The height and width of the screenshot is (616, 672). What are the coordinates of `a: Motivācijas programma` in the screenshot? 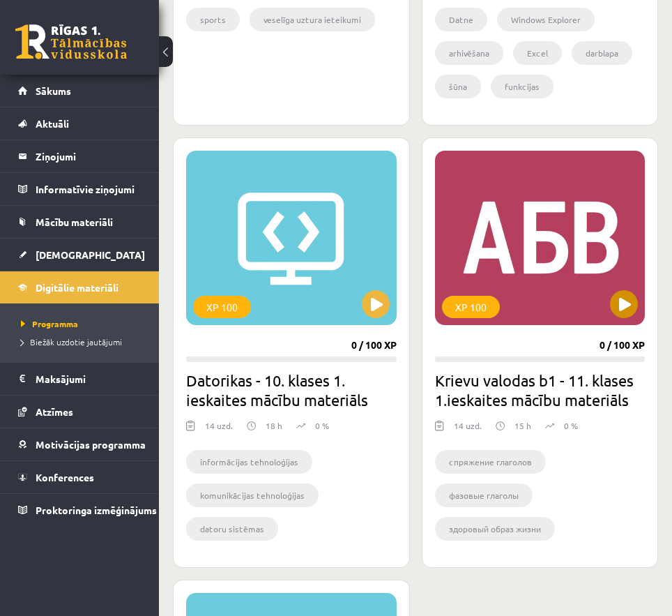 It's located at (79, 445).